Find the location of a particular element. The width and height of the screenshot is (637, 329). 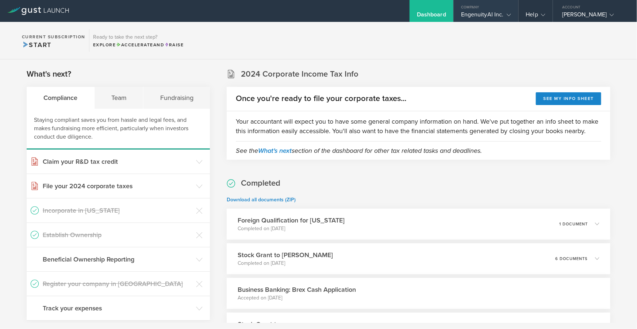

span: Accelerate is located at coordinates (135, 45).